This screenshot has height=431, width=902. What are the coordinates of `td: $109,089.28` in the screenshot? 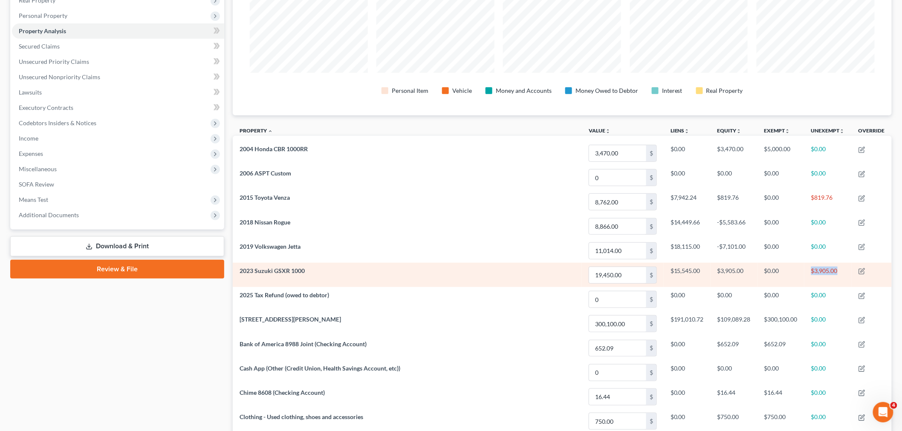 It's located at (734, 324).